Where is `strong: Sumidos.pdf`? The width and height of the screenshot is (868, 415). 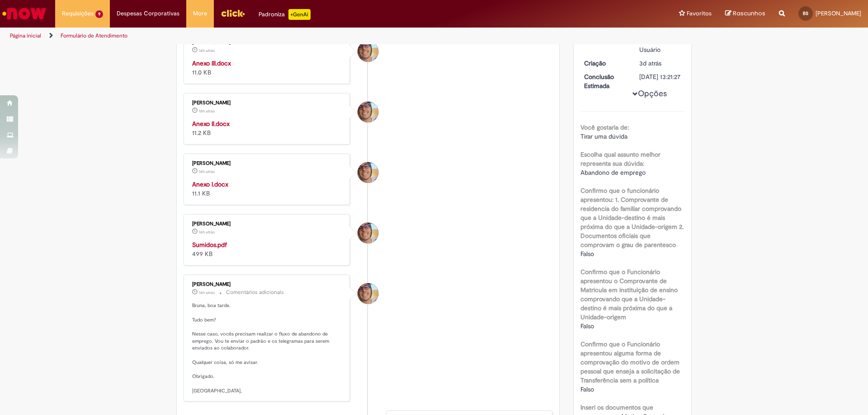
strong: Sumidos.pdf is located at coordinates (209, 245).